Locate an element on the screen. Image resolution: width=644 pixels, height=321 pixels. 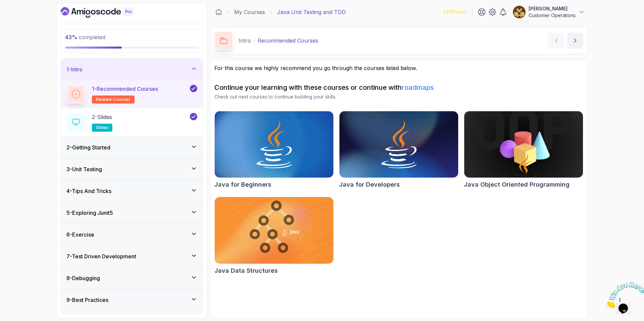
button: previous content is located at coordinates (557, 40).